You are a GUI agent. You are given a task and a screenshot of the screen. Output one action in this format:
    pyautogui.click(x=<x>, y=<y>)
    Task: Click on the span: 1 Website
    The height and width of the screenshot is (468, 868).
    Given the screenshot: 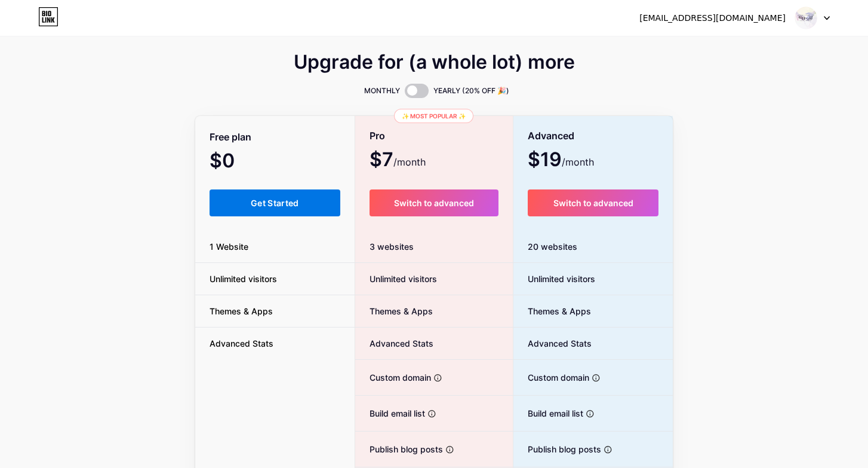 What is the action you would take?
    pyautogui.click(x=229, y=246)
    